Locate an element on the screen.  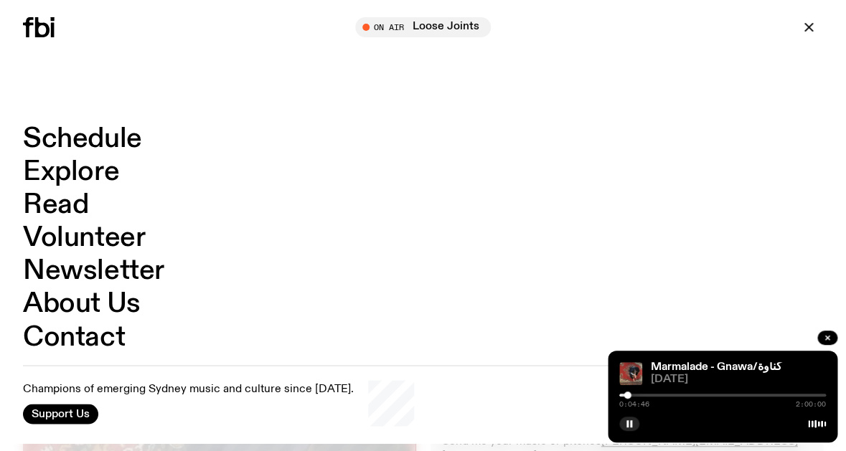
a: Tommy - Persian Rug is located at coordinates (630, 374).